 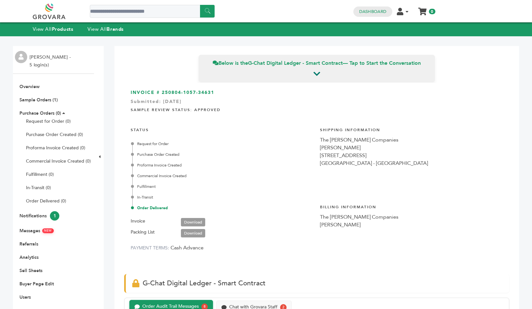 What do you see at coordinates (223, 144) in the screenshot?
I see `div: Request for Order` at bounding box center [223, 144].